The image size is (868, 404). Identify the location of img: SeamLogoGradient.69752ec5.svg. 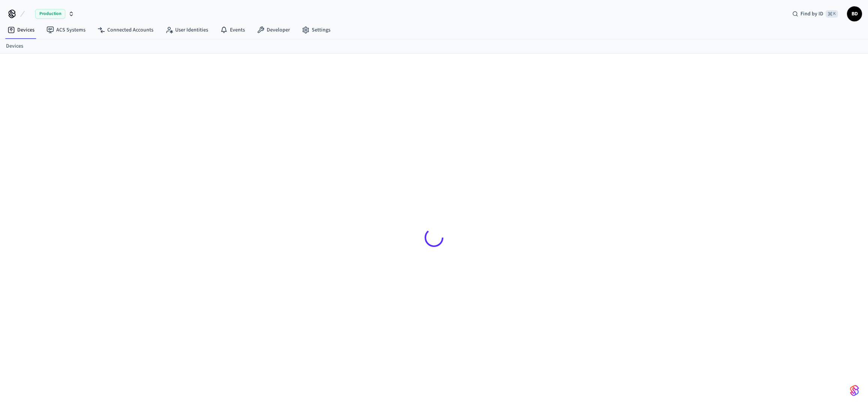
(854, 390).